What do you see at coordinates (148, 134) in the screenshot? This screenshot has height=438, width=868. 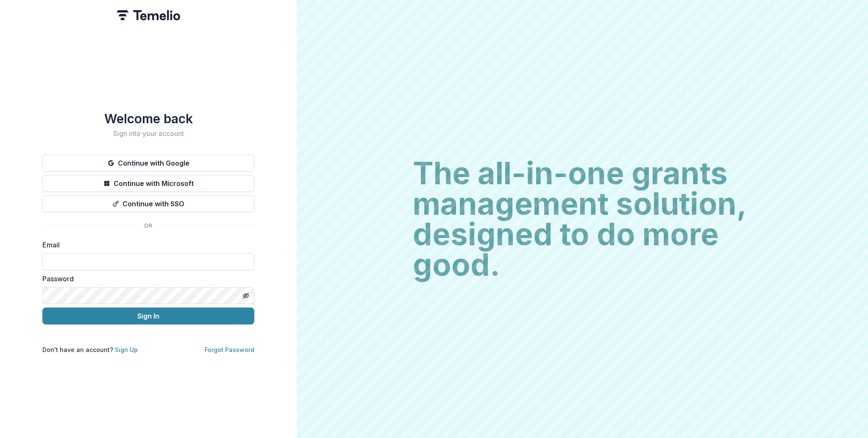 I see `h2: Sign into your account` at bounding box center [148, 134].